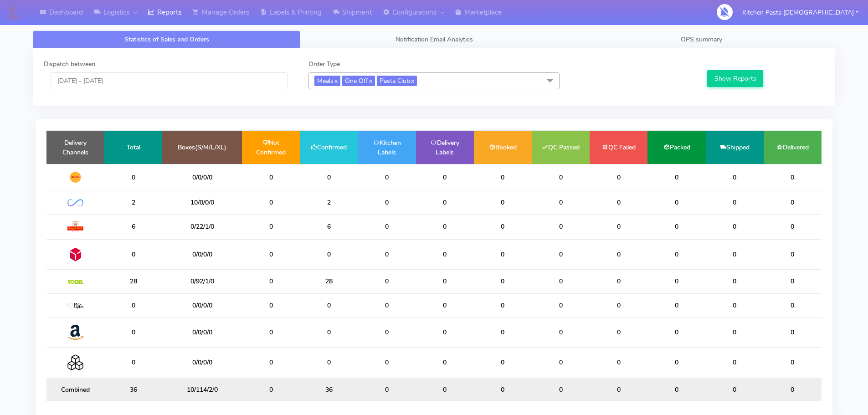  Describe the element at coordinates (327, 80) in the screenshot. I see `span: Meals` at that location.